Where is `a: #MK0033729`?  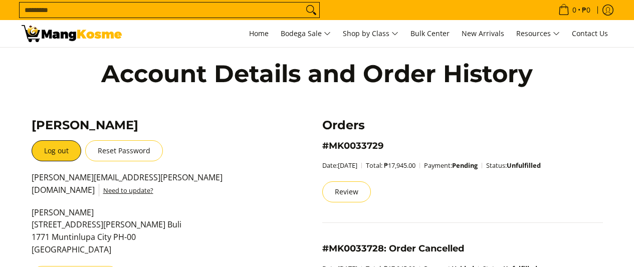
a: #MK0033729 is located at coordinates (353, 146).